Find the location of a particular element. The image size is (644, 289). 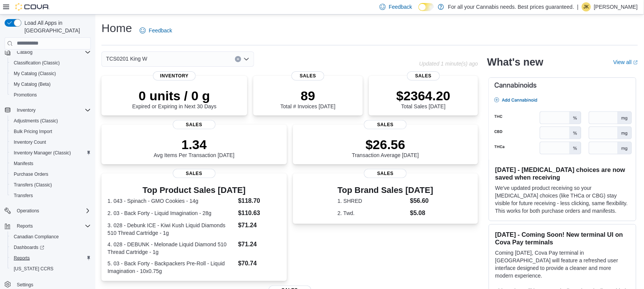

span: Feedback is located at coordinates (160, 30).